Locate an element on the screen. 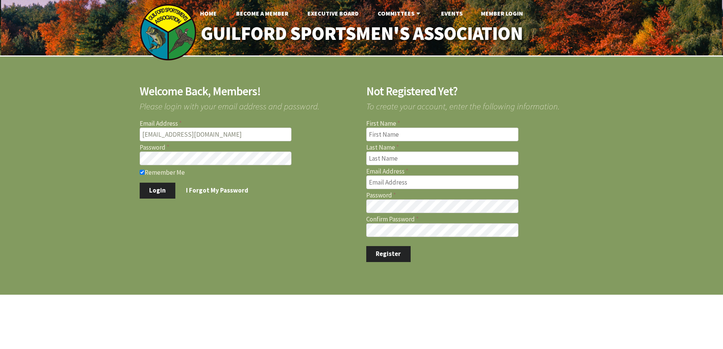  a: Committees is located at coordinates (400, 13).